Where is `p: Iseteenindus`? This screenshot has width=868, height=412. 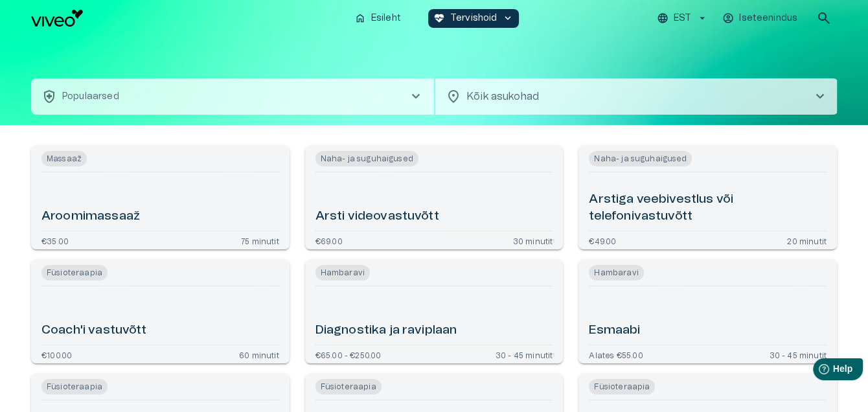
p: Iseteenindus is located at coordinates (768, 18).